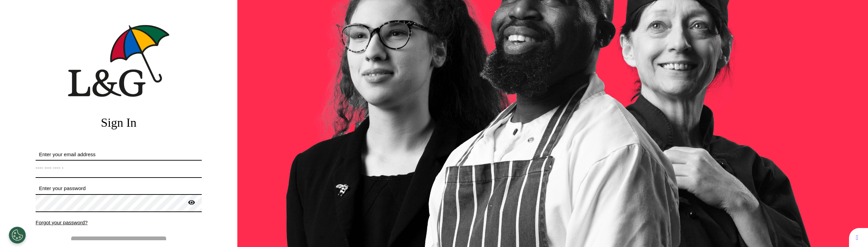 The image size is (868, 247). What do you see at coordinates (119, 154) in the screenshot?
I see `label: Enter your email address` at bounding box center [119, 154].